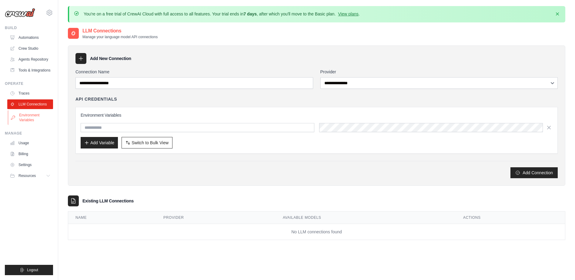 Image resolution: width=575 pixels, height=280 pixels. Describe the element at coordinates (222, 14) in the screenshot. I see `p: You're on a free trial of CrewAI Cloud with full access to all features. Your trial ends in , aft...` at that location.